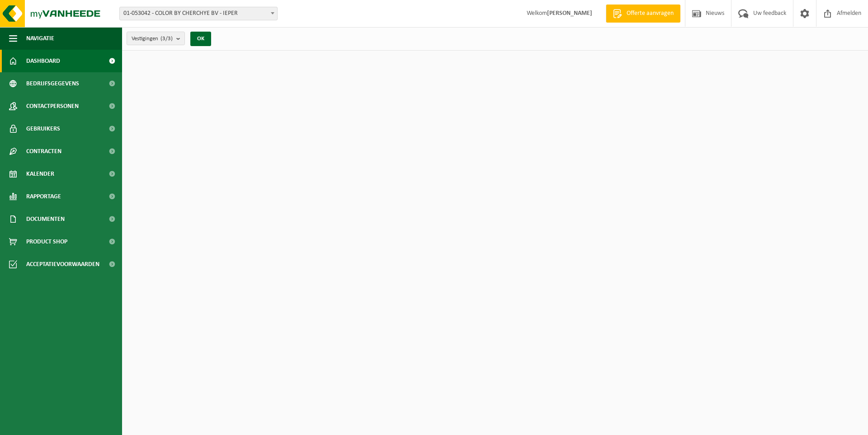 This screenshot has height=435, width=868. I want to click on button: OK, so click(201, 39).